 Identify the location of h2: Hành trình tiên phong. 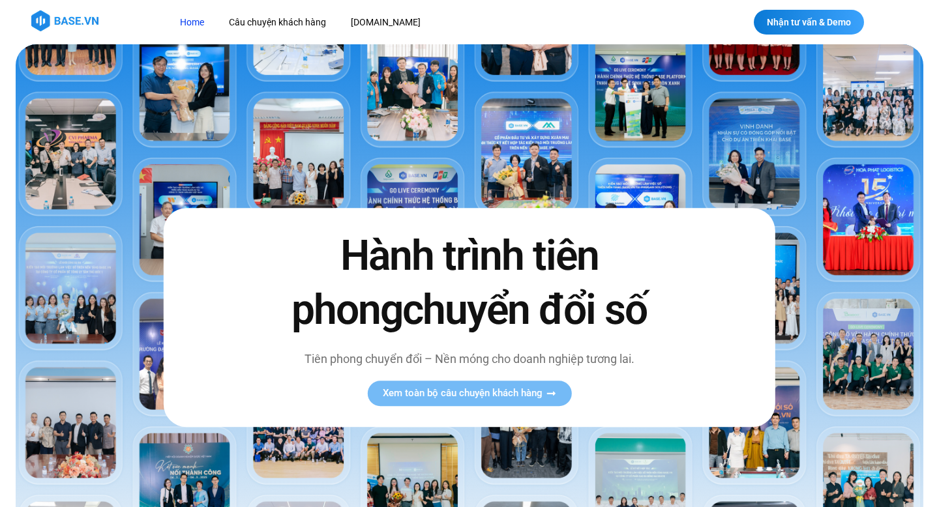
(469, 283).